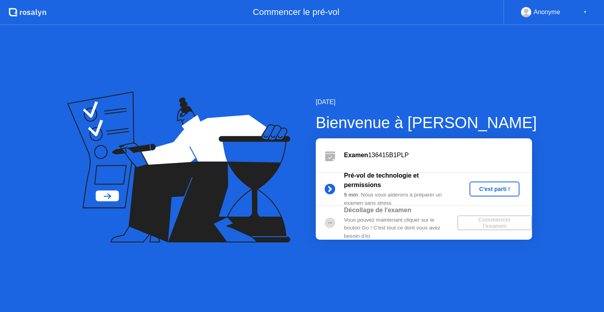 Image resolution: width=604 pixels, height=312 pixels. Describe the element at coordinates (494, 189) in the screenshot. I see `div: C'est parti !` at that location.